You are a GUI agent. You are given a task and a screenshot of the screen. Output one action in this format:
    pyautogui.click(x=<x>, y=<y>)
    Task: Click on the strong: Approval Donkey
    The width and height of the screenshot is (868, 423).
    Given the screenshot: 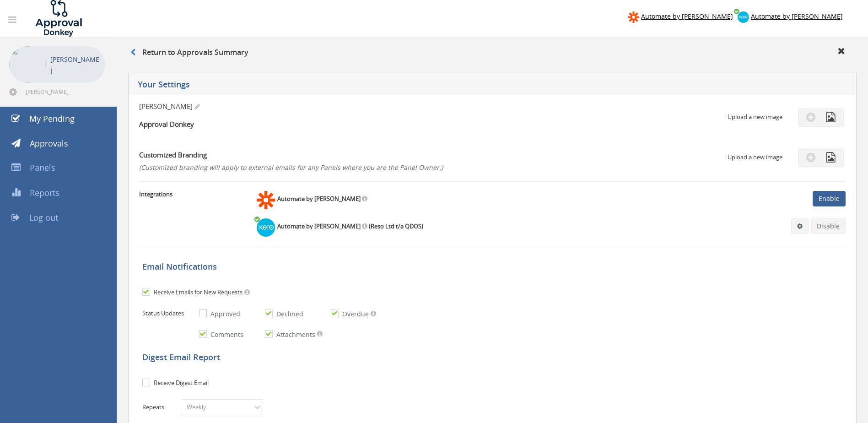 What is the action you would take?
    pyautogui.click(x=167, y=124)
    